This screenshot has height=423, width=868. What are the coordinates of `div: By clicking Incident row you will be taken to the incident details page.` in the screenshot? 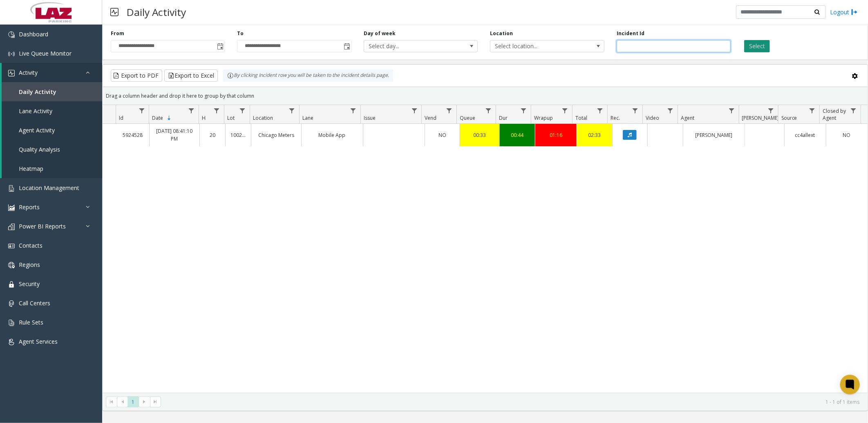 It's located at (308, 75).